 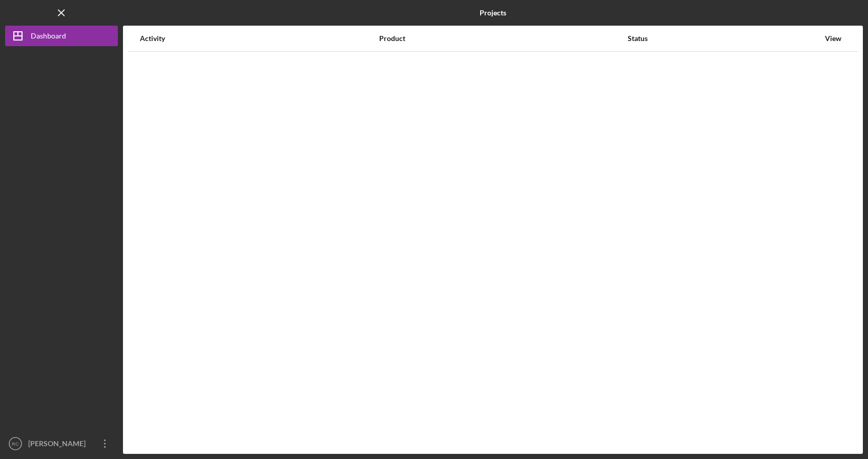 I want to click on div: Dashboard, so click(x=48, y=37).